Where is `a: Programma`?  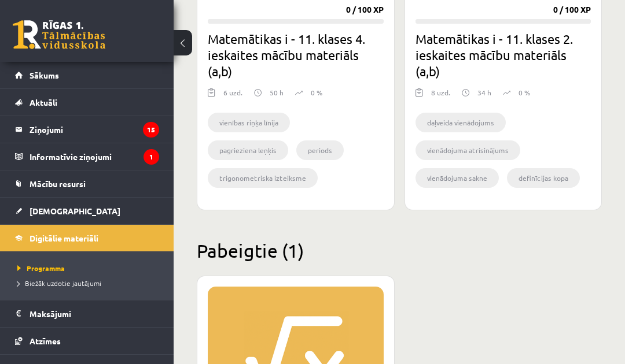
a: Programma is located at coordinates (90, 268).